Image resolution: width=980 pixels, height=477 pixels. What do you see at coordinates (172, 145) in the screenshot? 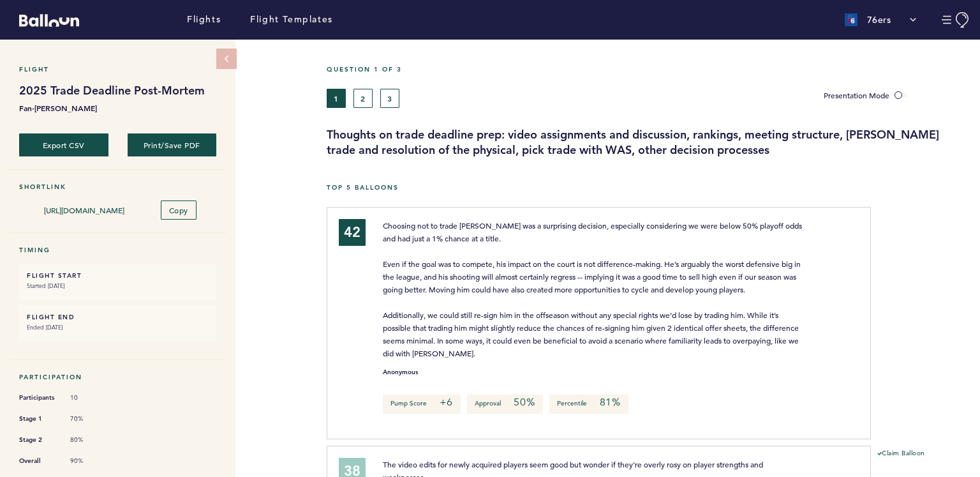
I see `button: Print/Save PDF` at bounding box center [172, 145].